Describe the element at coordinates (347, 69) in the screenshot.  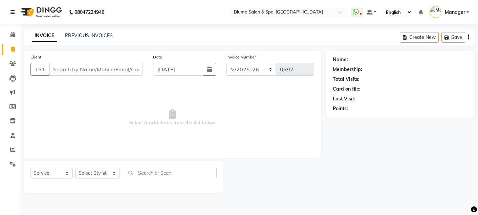
I see `div: Membership:` at that location.